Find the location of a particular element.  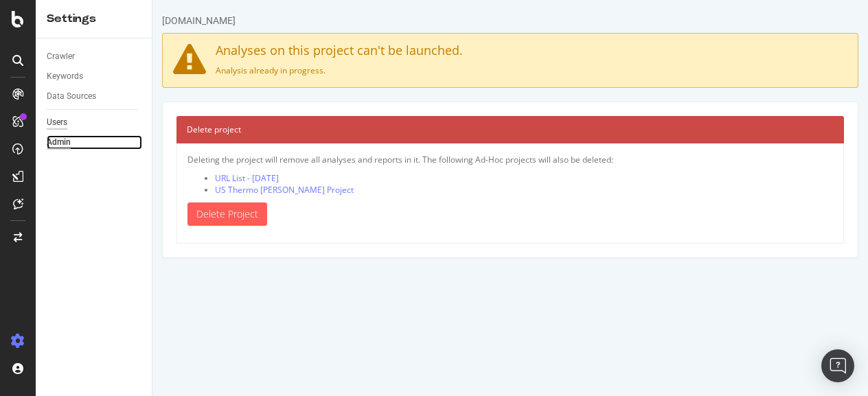

div: Keywords is located at coordinates (65, 76).